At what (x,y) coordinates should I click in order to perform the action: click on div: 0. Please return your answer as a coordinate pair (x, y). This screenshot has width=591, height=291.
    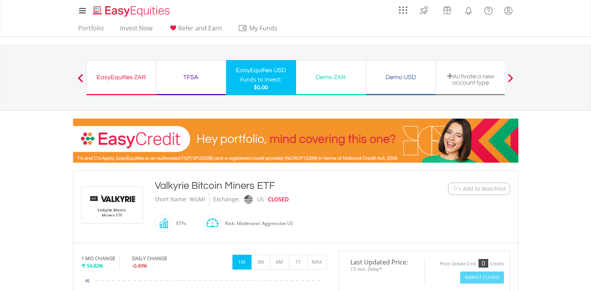
    Looking at the image, I should click on (483, 263).